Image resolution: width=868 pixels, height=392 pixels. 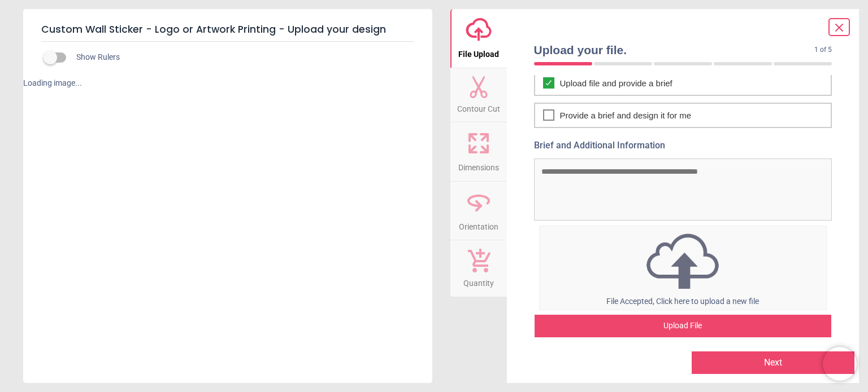 What do you see at coordinates (683, 145) in the screenshot?
I see `label: Brief and Additional Information` at bounding box center [683, 145].